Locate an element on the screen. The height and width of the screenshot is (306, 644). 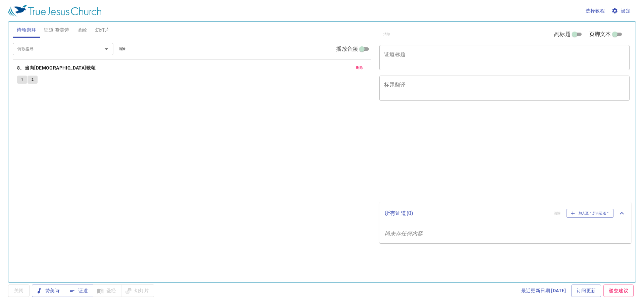
button: 清除 is located at coordinates (122, 49).